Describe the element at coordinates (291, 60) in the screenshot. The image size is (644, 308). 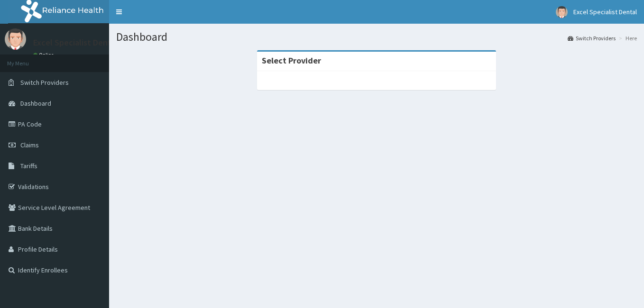
I see `strong: Select Provider` at that location.